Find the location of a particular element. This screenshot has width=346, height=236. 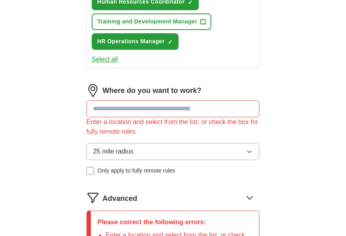

img: location.png is located at coordinates (93, 91).